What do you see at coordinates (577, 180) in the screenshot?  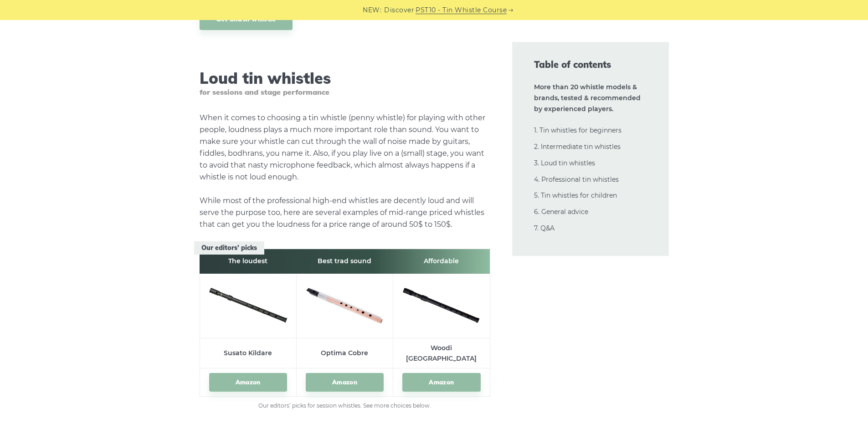 I see `a: 4. Professional tin whistles` at bounding box center [577, 180].